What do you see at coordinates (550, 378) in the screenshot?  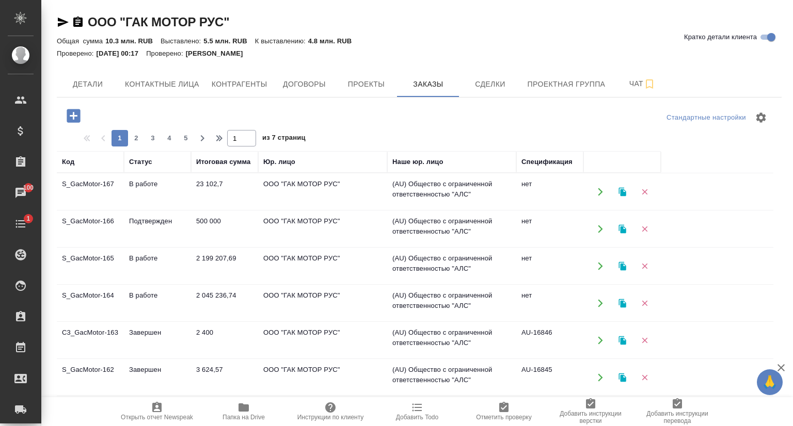 I see `td: AU-16845` at bounding box center [550, 378].